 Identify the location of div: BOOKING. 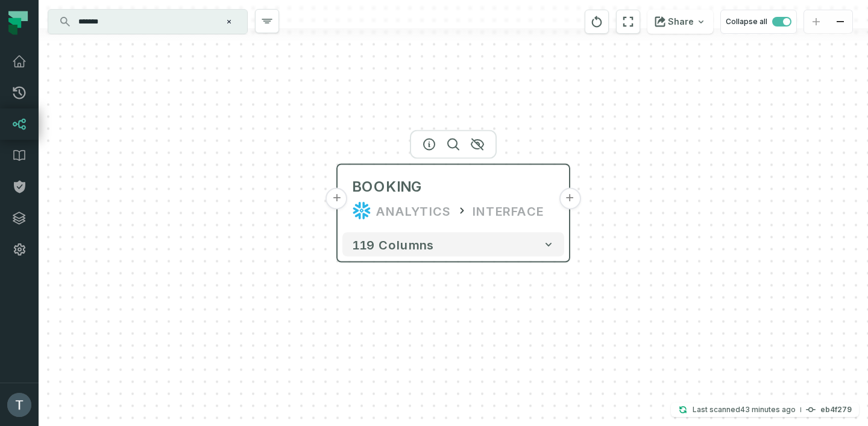
(387, 187).